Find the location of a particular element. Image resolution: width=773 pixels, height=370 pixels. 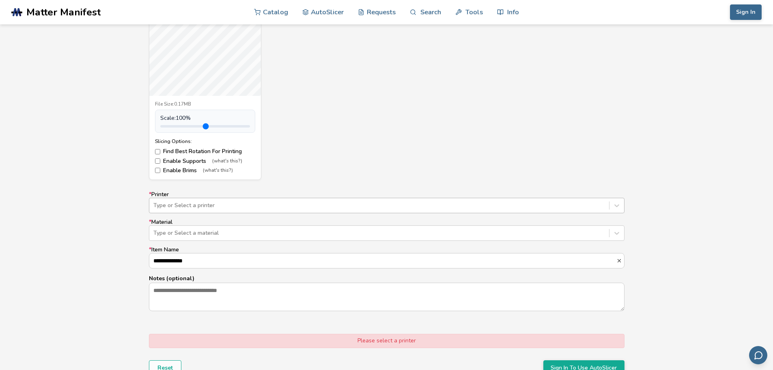

label: Item Name is located at coordinates (387, 257).